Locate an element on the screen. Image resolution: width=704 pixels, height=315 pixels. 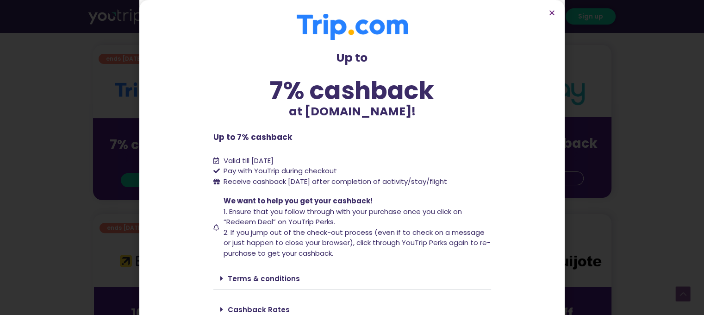
a: Cashback Rates is located at coordinates (259, 309).